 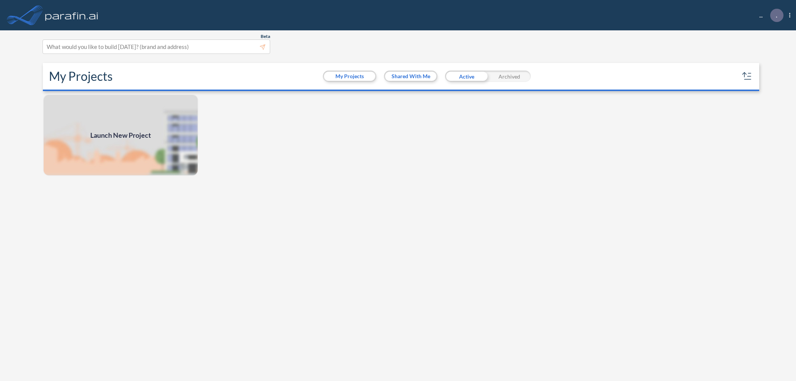 I want to click on span: Launch New Project, so click(x=121, y=135).